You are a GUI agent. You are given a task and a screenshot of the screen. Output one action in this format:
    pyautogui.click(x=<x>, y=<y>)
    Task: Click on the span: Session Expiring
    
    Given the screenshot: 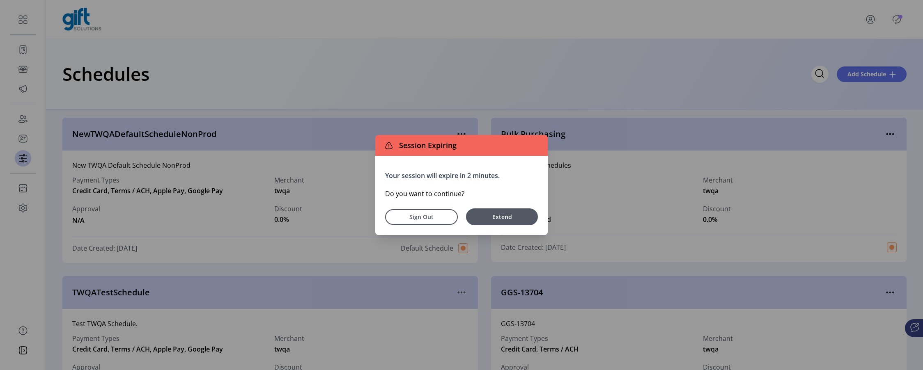 What is the action you would take?
    pyautogui.click(x=426, y=145)
    